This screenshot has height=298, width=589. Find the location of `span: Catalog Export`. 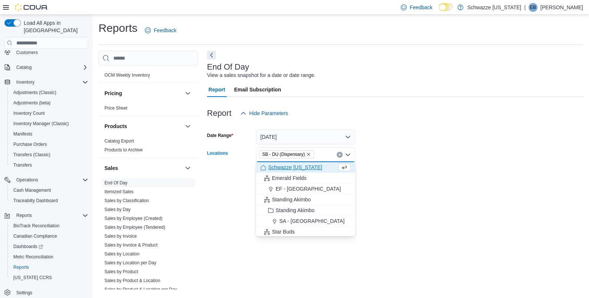

span: Catalog Export is located at coordinates (119, 141).